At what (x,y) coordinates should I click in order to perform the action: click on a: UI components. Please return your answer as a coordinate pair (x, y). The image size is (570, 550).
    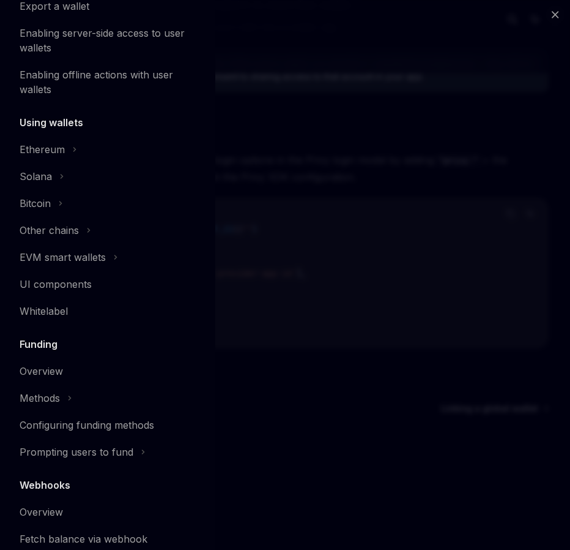
    Looking at the image, I should click on (108, 284).